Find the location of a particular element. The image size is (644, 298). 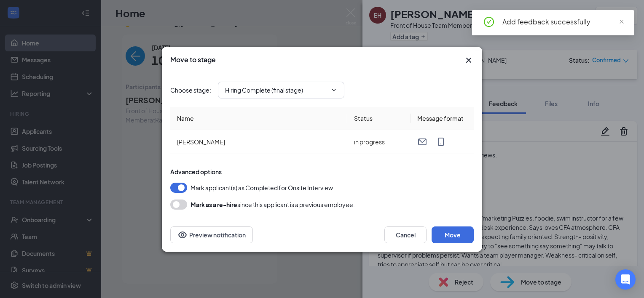

b: Mark as a re-hire is located at coordinates (214, 205).